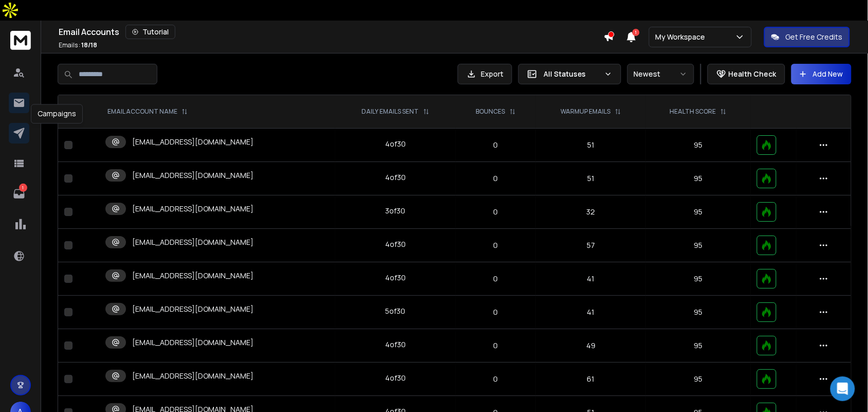  Describe the element at coordinates (693, 112) in the screenshot. I see `p: HEALTH SCORE` at that location.